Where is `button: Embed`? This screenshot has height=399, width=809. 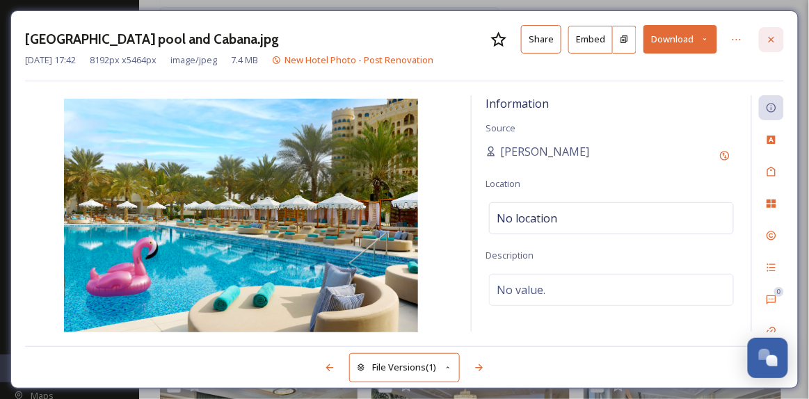 button: Embed is located at coordinates (591, 40).